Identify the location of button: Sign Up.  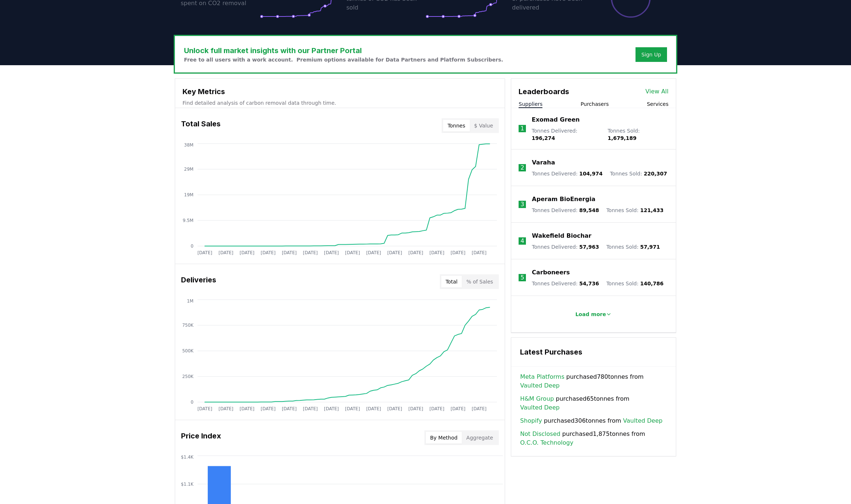
(651, 55).